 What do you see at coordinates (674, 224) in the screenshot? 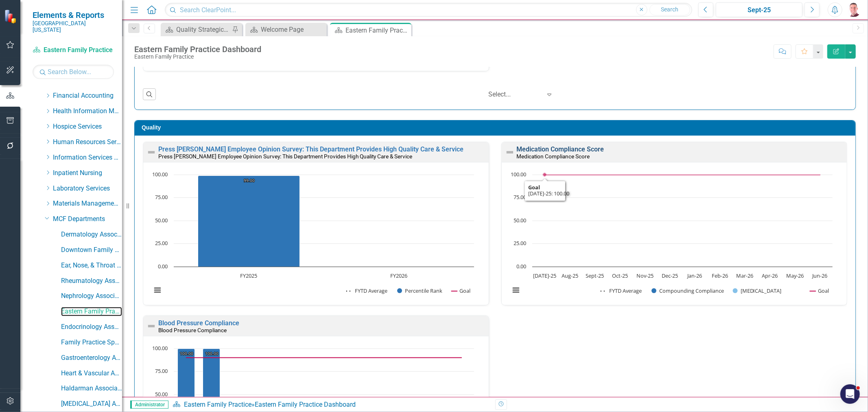
I see `div: Double-Click to Edit` at bounding box center [674, 224].